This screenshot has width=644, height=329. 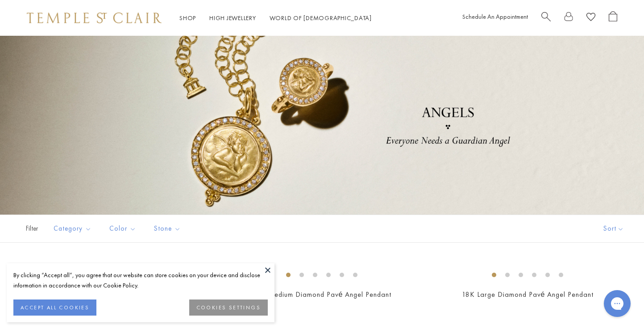 What do you see at coordinates (228, 308) in the screenshot?
I see `button: COOKIES SETTINGS` at bounding box center [228, 308].